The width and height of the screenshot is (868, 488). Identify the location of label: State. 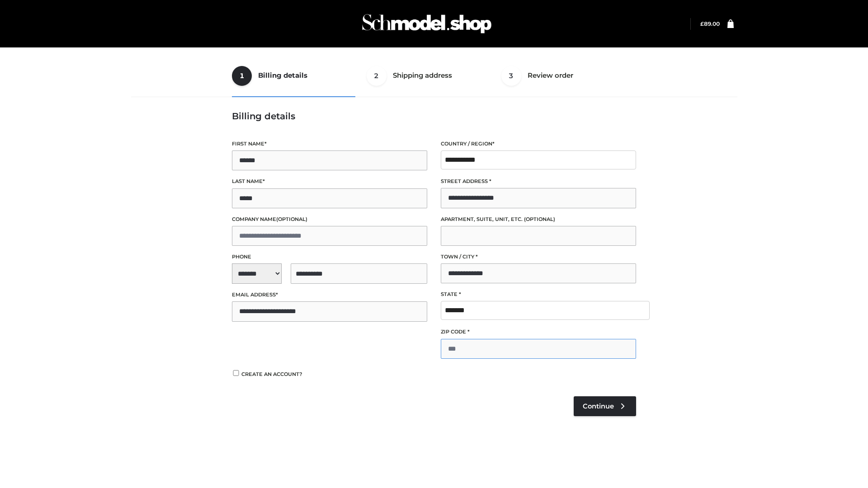
(539, 294).